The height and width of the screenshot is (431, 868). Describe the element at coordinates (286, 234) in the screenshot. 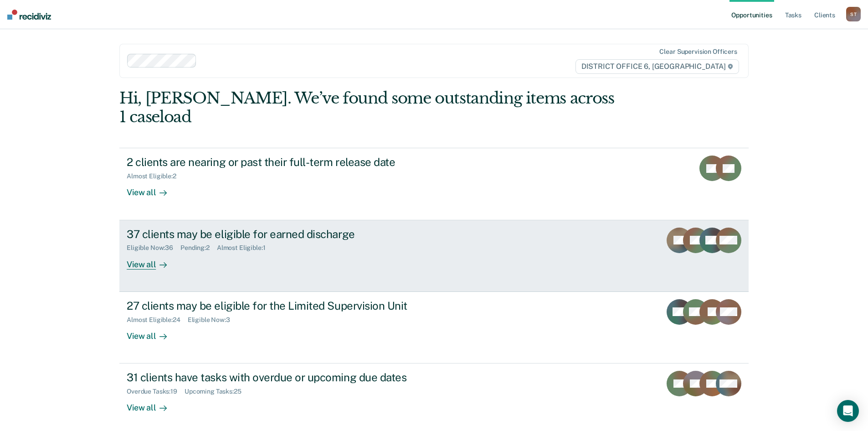

I see `div: 37 clients may be eligible for earned discharge` at that location.